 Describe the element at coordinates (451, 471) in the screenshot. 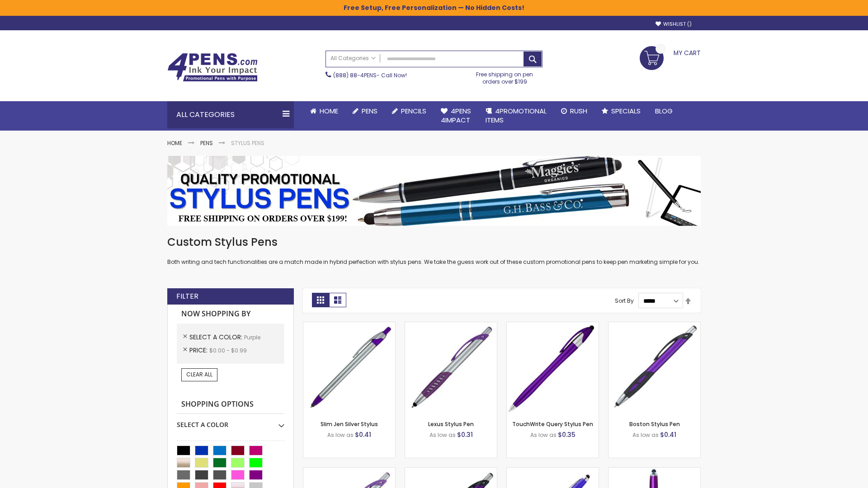

I see `a: Lexus Metallic Stylus Pen-Purple` at that location.